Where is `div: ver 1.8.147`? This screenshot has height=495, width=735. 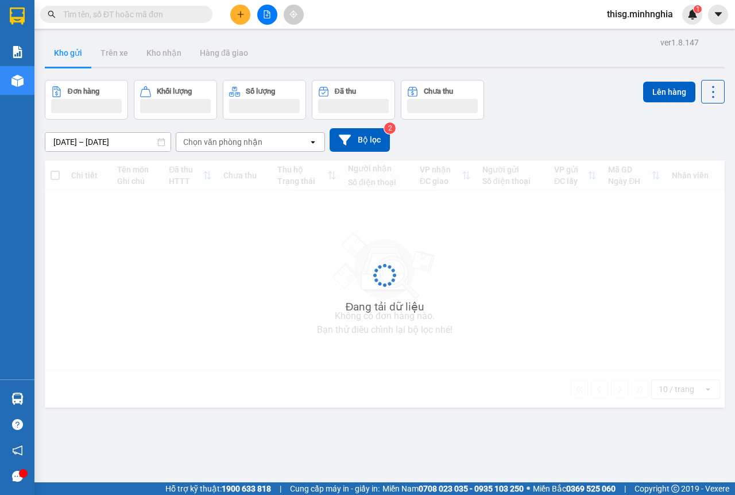 div: ver 1.8.147 is located at coordinates (680, 43).